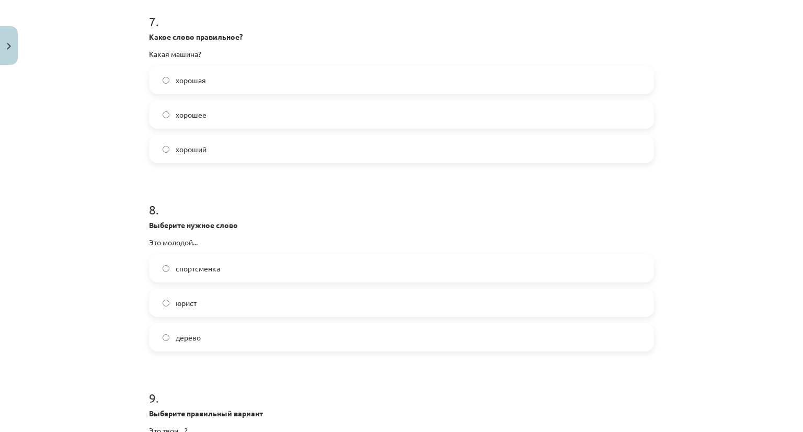 This screenshot has width=803, height=432. I want to click on input: хорошее, so click(166, 114).